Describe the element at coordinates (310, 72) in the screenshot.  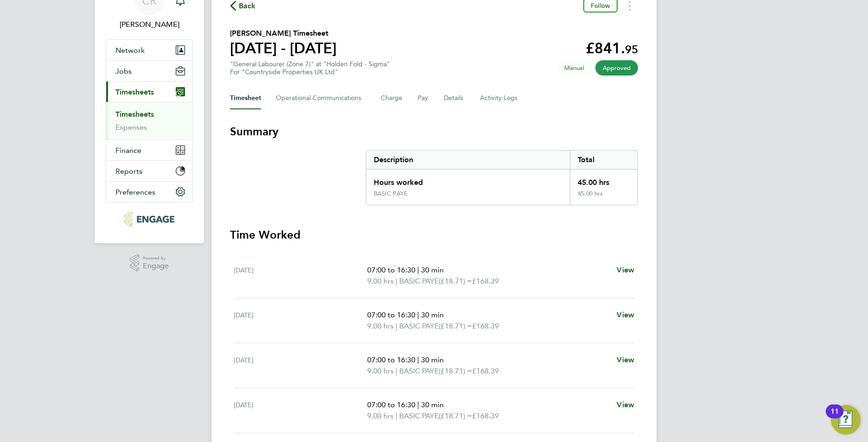
I see `div: For "Countryside Properties UK Ltd"` at that location.